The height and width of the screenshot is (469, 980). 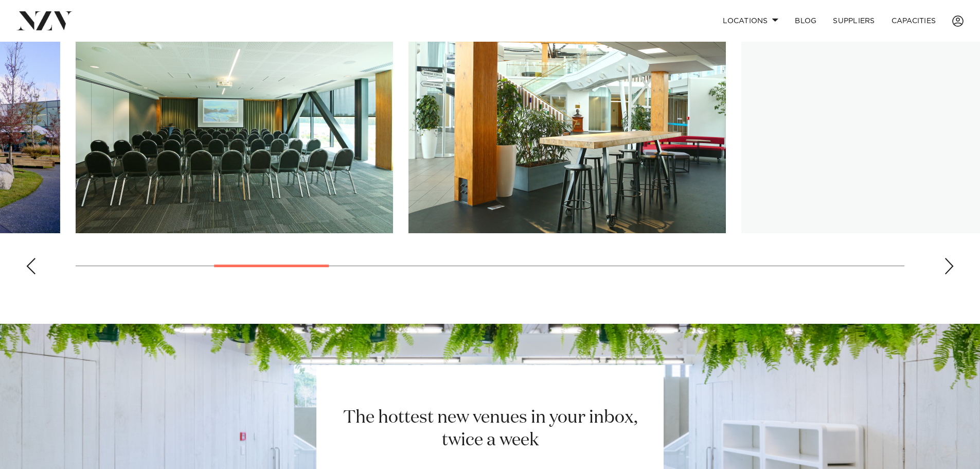 I want to click on img: nzv-logo.png, so click(x=44, y=20).